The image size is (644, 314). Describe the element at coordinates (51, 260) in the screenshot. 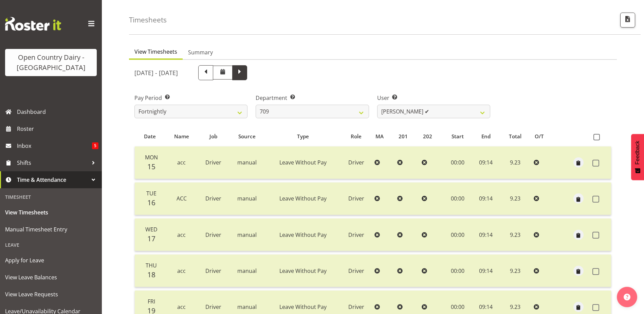

I see `span: Apply for Leave` at that location.